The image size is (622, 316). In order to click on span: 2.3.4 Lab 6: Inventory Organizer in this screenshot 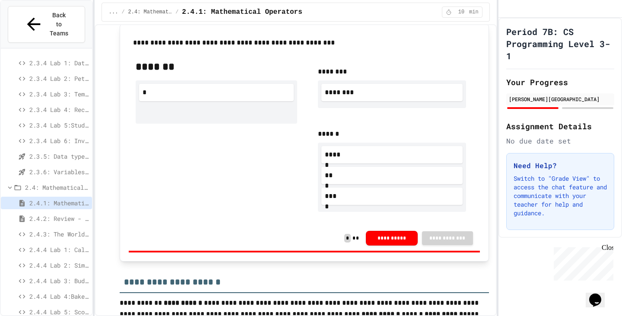, I will do `click(59, 140)`.